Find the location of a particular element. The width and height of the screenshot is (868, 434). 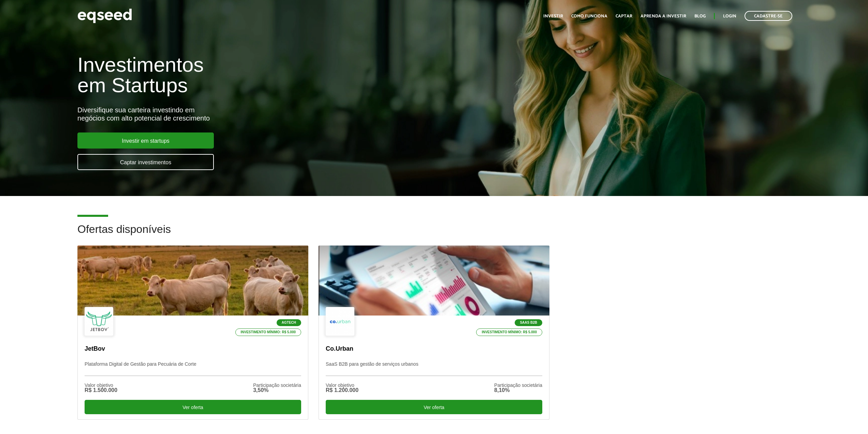

h1: Investimentos em Startups is located at coordinates (289, 75).